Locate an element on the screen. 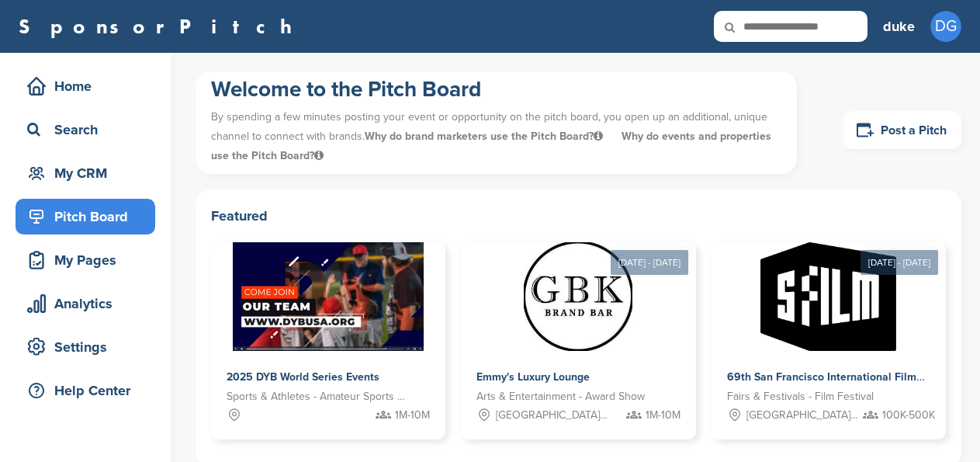 The image size is (980, 462). div: Home is located at coordinates (89, 86).